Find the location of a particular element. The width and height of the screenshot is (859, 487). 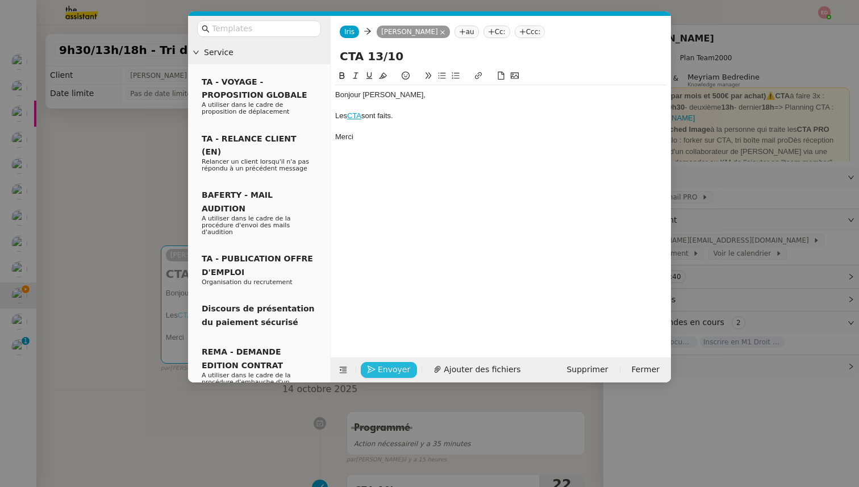

span: Envoyer is located at coordinates (394, 369).